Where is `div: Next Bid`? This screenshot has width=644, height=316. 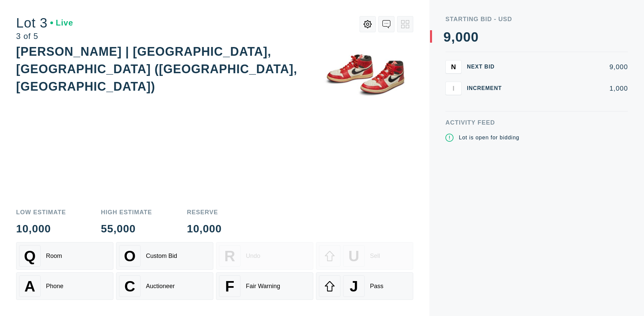 div: Next Bid is located at coordinates (487, 67).